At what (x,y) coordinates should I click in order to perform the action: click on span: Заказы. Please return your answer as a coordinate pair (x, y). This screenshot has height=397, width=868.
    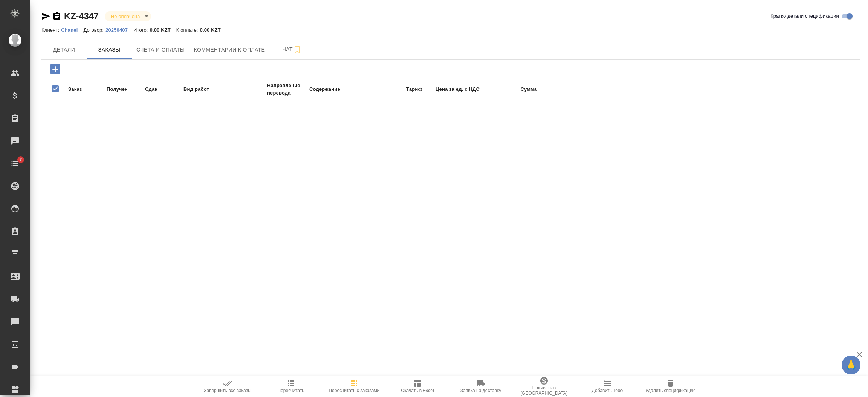
    Looking at the image, I should click on (109, 50).